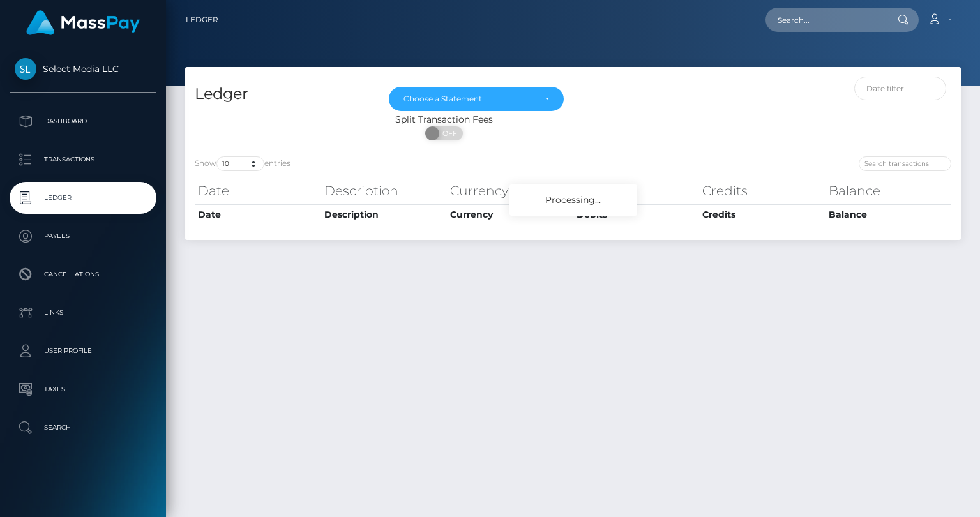  Describe the element at coordinates (83, 22) in the screenshot. I see `img: MassPay Logo` at that location.